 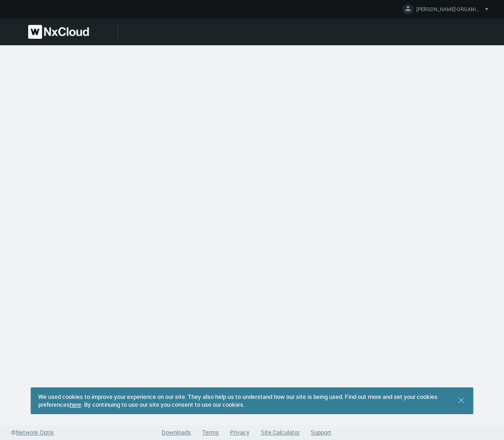 What do you see at coordinates (32, 433) in the screenshot?
I see `a: ©Network Optix` at bounding box center [32, 433].